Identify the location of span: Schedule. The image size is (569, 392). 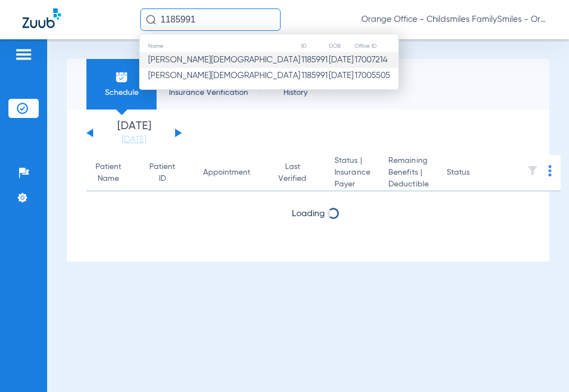
(121, 93).